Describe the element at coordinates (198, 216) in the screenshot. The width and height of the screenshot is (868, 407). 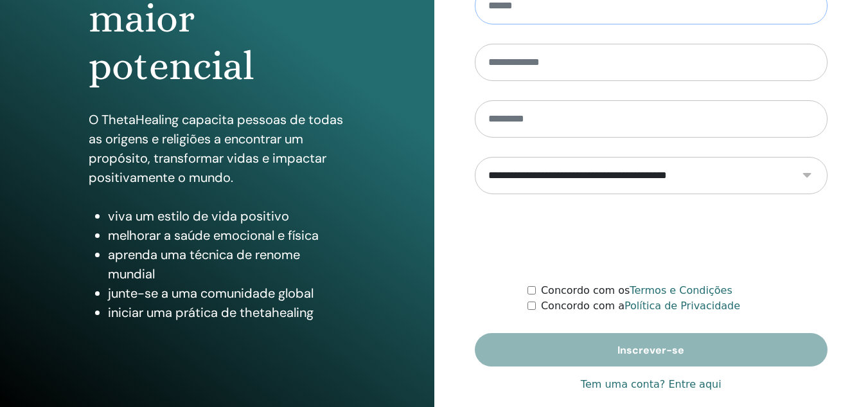
I see `font: viva um estilo de vida positivo` at that location.